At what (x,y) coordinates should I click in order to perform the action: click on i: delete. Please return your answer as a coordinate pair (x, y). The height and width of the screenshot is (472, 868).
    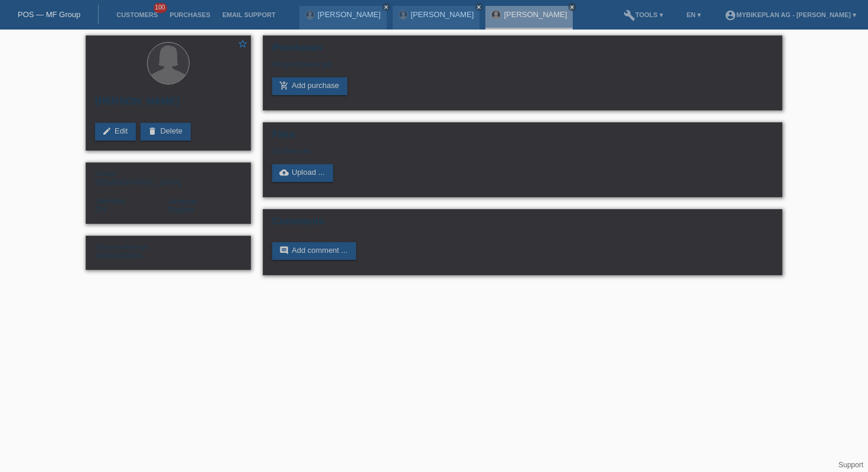
    Looking at the image, I should click on (152, 131).